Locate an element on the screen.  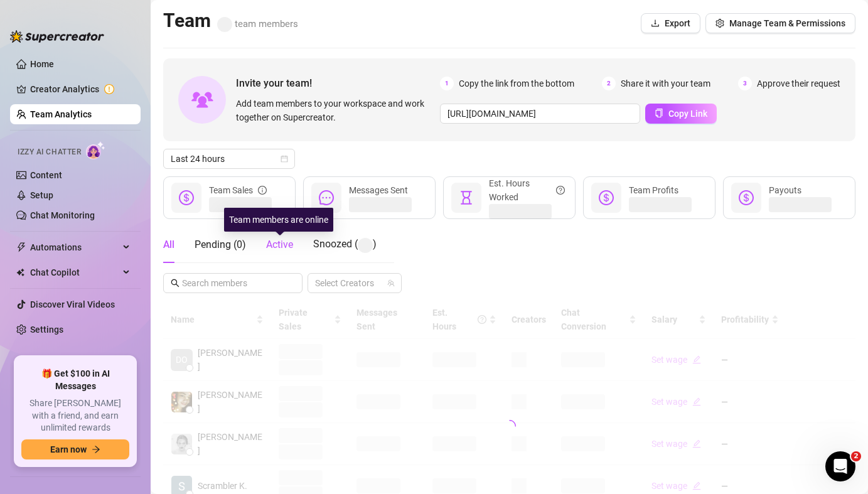
span: calendar is located at coordinates (284, 159).